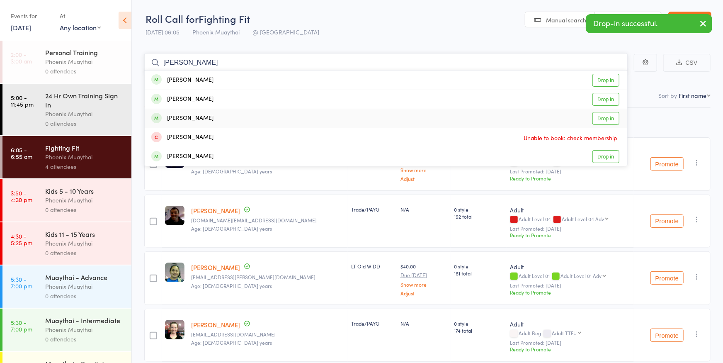  I want to click on span: Manual search, so click(566, 20).